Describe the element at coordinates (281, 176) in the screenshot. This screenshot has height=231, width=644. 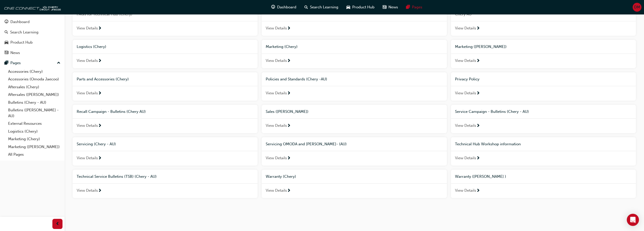
I see `span: Warranty (Chery)` at that location.